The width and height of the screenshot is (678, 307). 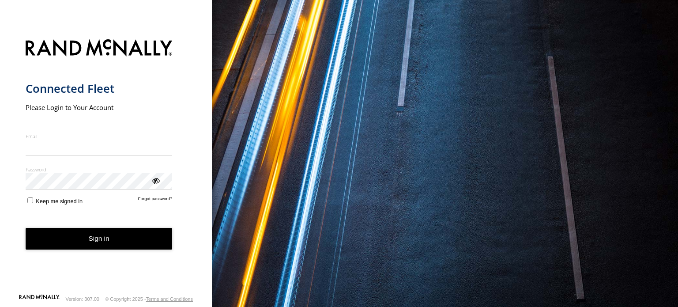 What do you see at coordinates (169, 299) in the screenshot?
I see `a: Terms and Conditions` at bounding box center [169, 299].